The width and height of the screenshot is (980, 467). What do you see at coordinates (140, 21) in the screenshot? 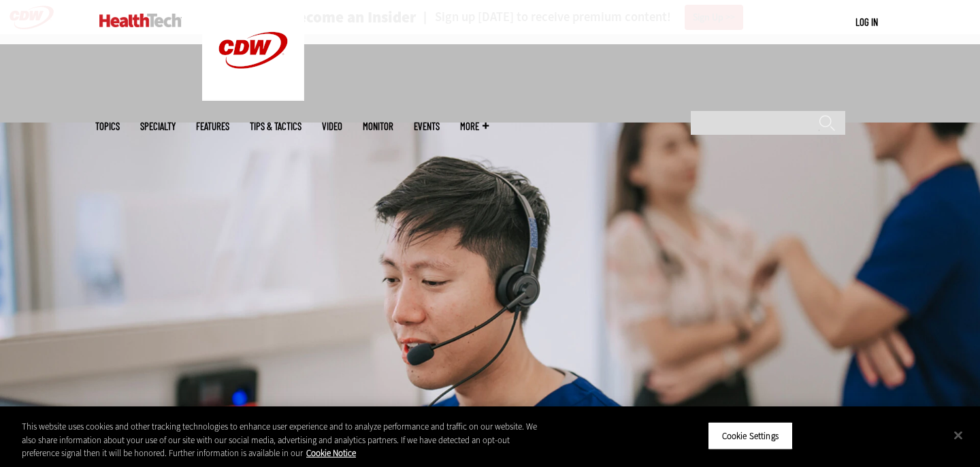
I see `img: Home` at bounding box center [140, 21].